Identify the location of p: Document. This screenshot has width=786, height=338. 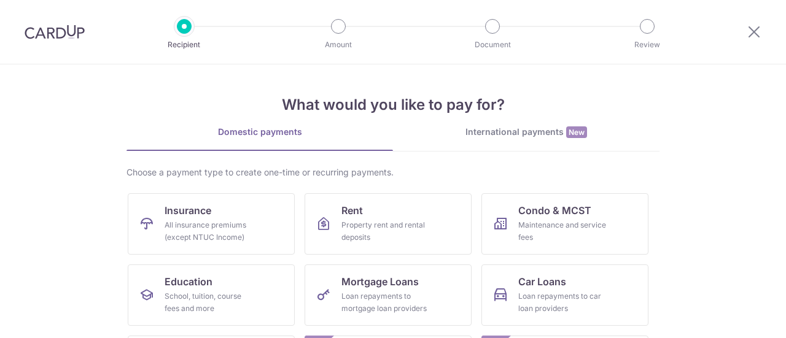
(493, 45).